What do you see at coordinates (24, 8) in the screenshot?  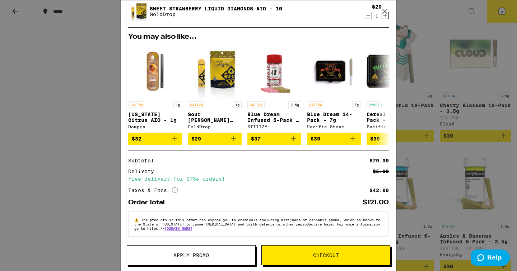 I see `span: Help` at bounding box center [24, 8].